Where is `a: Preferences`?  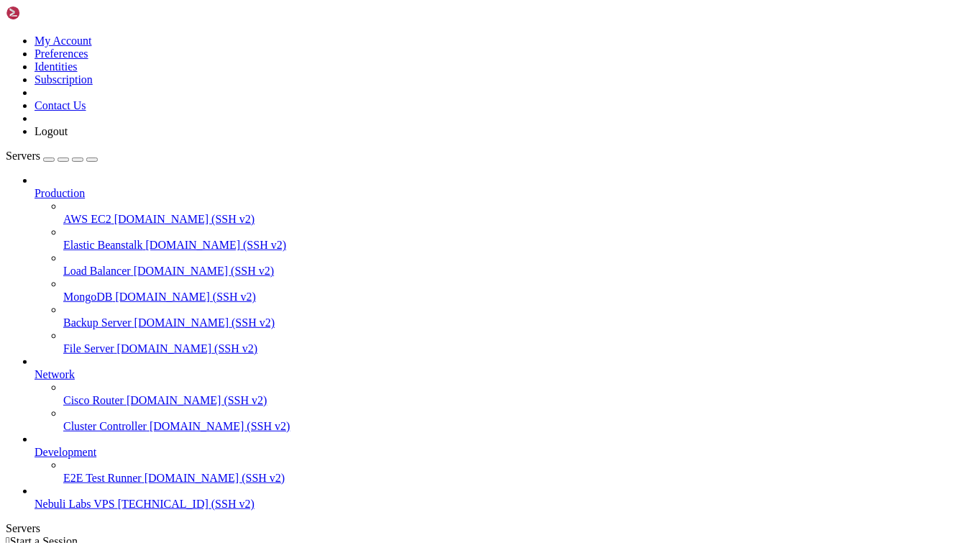 a: Preferences is located at coordinates (61, 53).